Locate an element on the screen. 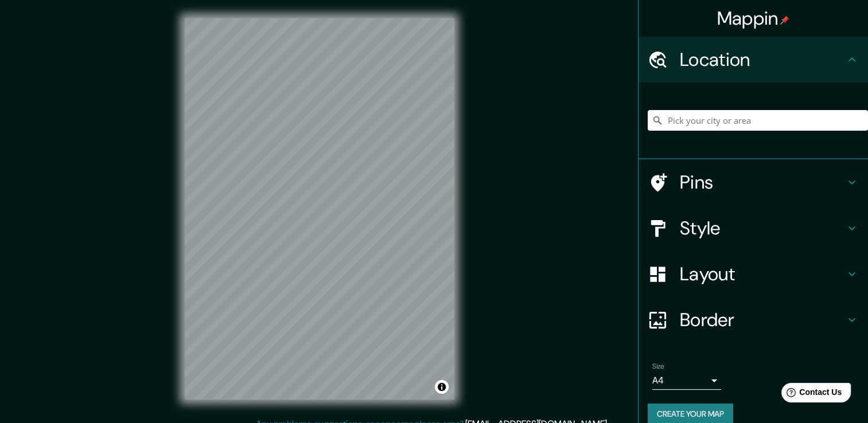 The width and height of the screenshot is (868, 423). span: Contact Us is located at coordinates (54, 14).